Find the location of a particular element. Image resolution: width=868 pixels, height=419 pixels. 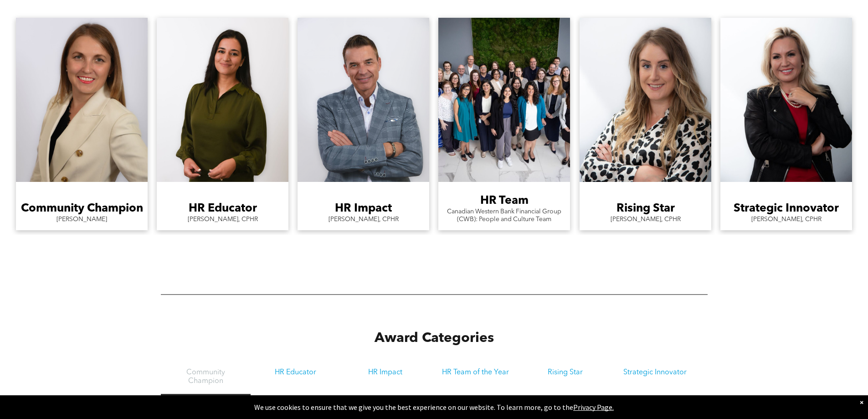

div: Dismiss notification is located at coordinates (862, 402).